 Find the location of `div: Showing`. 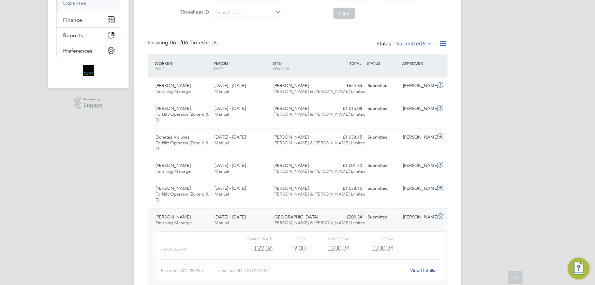

div: Showing is located at coordinates (184, 43).